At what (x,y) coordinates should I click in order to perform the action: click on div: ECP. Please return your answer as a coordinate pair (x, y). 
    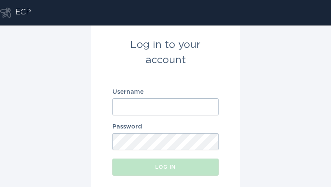
    Looking at the image, I should click on (23, 13).